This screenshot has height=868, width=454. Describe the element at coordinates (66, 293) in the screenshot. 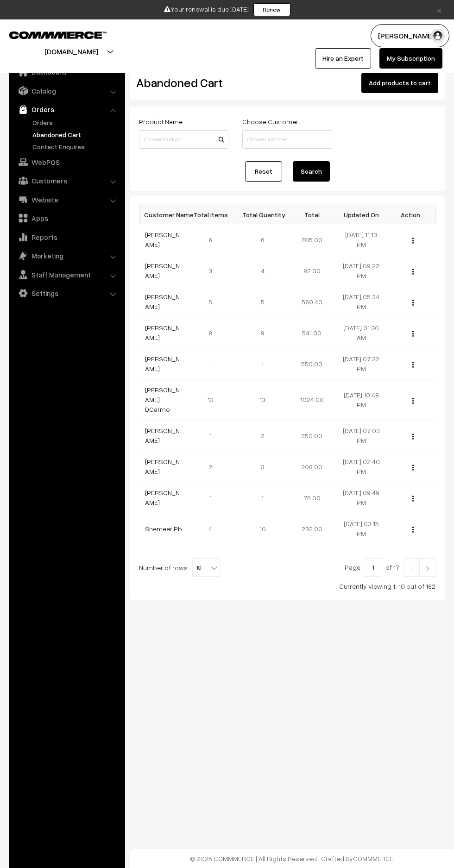

I see `a: Settings` at that location.